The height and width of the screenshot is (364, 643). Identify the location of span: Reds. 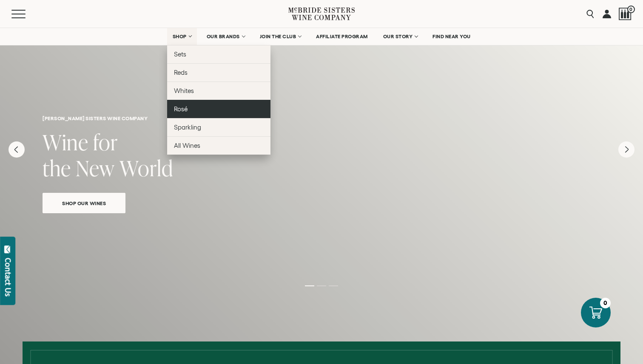
(181, 72).